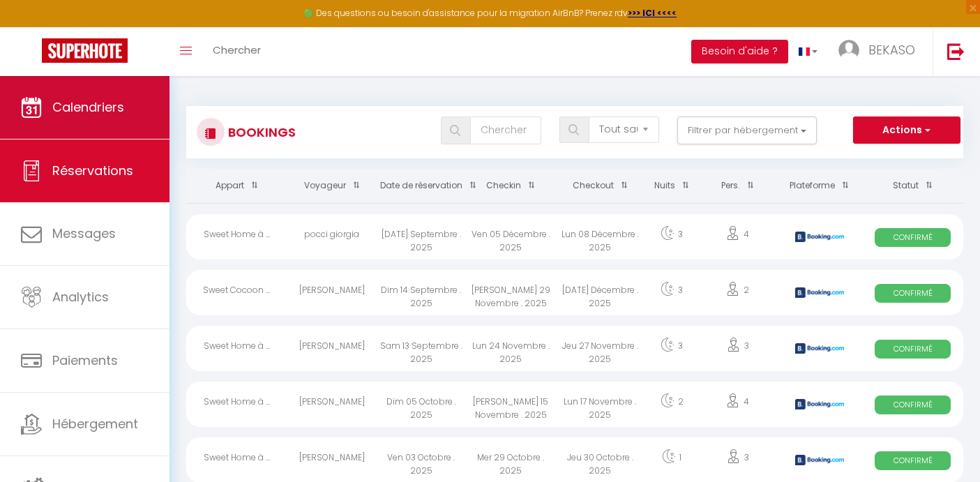 The height and width of the screenshot is (482, 980). Describe the element at coordinates (880, 51) in the screenshot. I see `a: ... BEKASO` at that location.